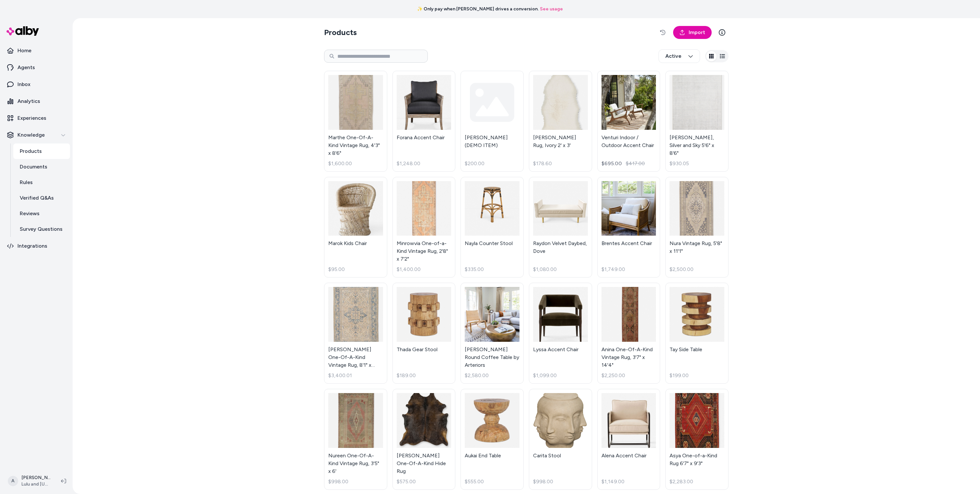  I want to click on a: Venturi Indoor / Outdoor Accent ChairVenturi Indoor / Outdoor Accent Chair$695.00$417.00, so click(628, 121).